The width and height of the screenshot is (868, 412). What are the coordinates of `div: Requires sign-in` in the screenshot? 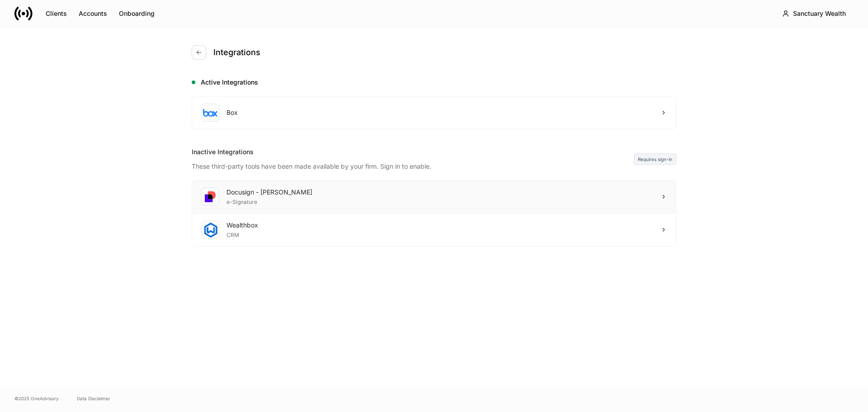 It's located at (655, 159).